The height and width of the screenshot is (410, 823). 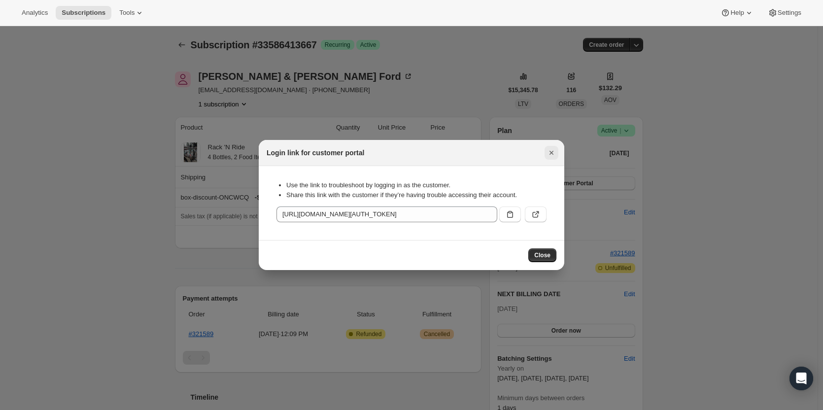 I want to click on button: Help, so click(x=737, y=13).